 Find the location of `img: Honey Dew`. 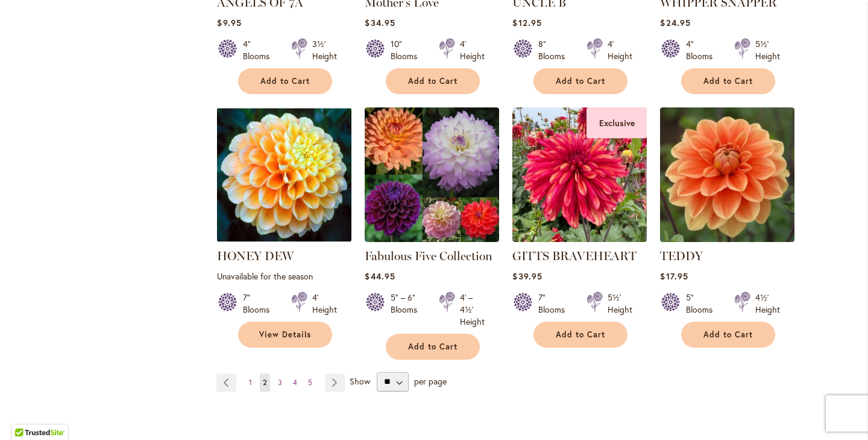

img: Honey Dew is located at coordinates (284, 174).